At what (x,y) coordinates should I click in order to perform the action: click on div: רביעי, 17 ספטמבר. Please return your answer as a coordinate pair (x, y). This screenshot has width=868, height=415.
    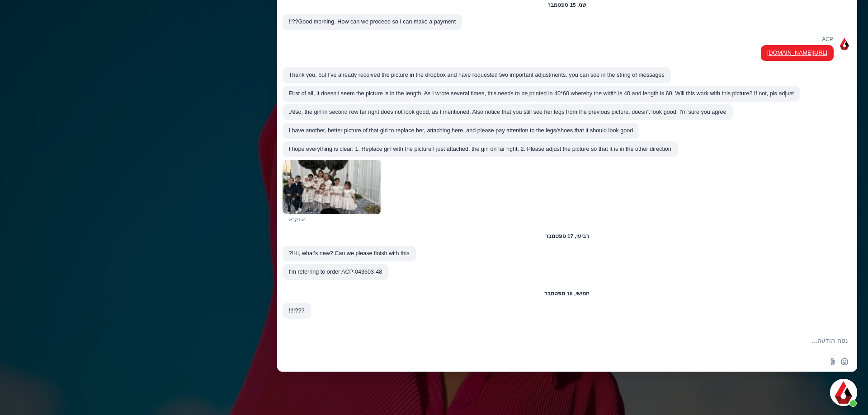
    Looking at the image, I should click on (567, 237).